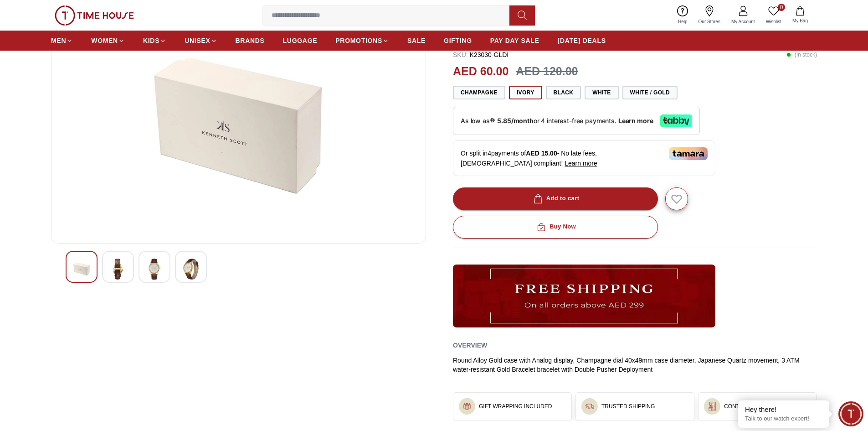  I want to click on a: PAY DAY SALE, so click(515, 41).